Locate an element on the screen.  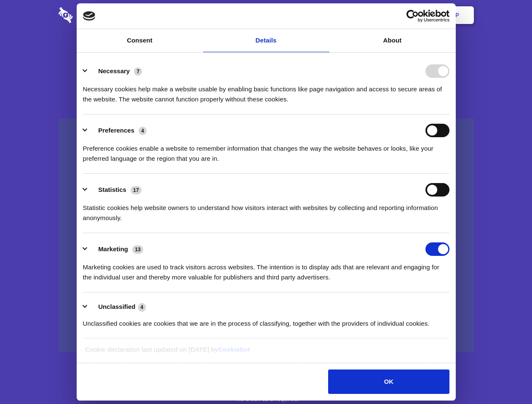
img: logo-wordmark-white-trans-d4663122ce5f474addd5e946df7df03e33cb6a1c49d2221995e7729f52c070b2.svg is located at coordinates (94, 15).